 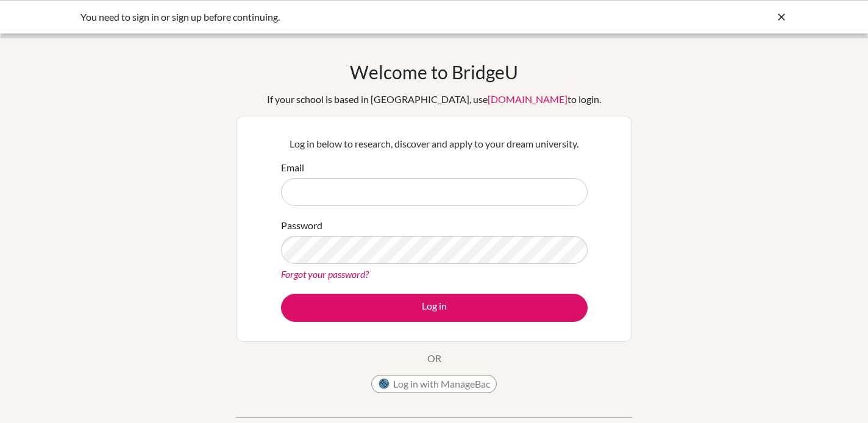 I want to click on button: Log in, so click(x=434, y=308).